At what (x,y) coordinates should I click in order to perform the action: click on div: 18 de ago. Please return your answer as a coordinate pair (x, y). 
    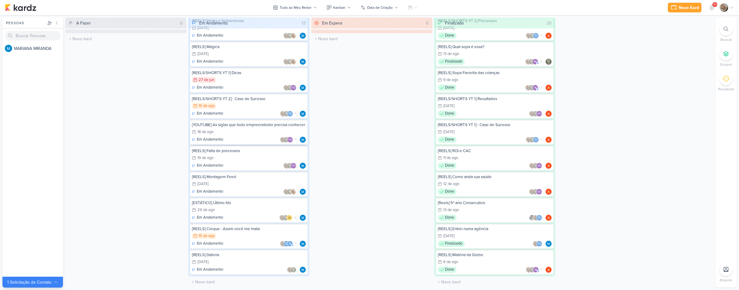
    Looking at the image, I should click on (205, 132).